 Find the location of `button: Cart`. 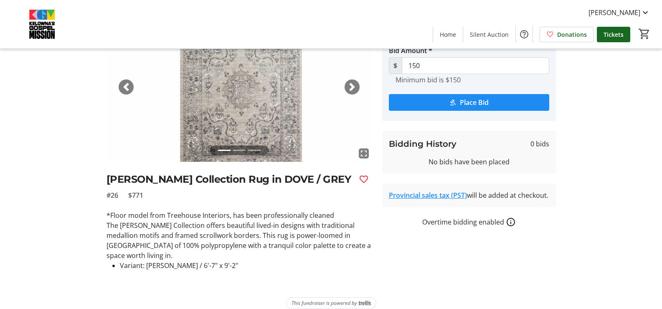

button: Cart is located at coordinates (644, 34).